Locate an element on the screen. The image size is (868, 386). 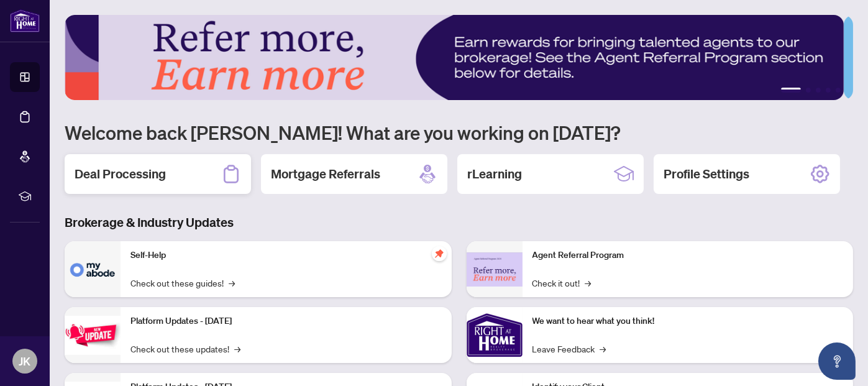
h2: Profile Settings is located at coordinates (706, 174).